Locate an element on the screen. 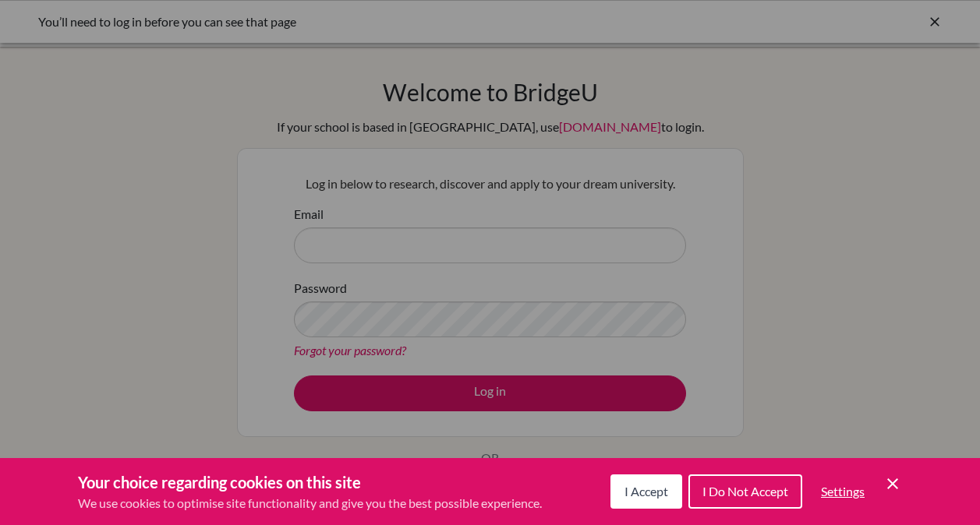 The image size is (980, 525). span: I Do Not Accept is located at coordinates (745, 491).